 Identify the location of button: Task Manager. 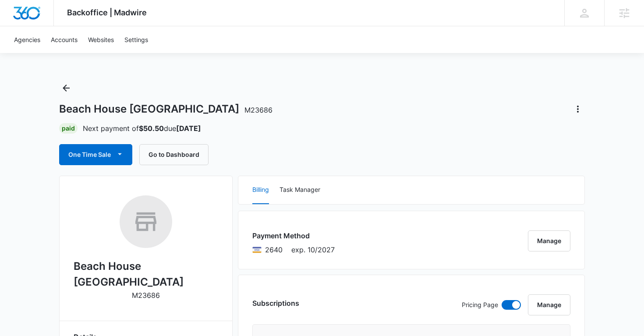
(300, 190).